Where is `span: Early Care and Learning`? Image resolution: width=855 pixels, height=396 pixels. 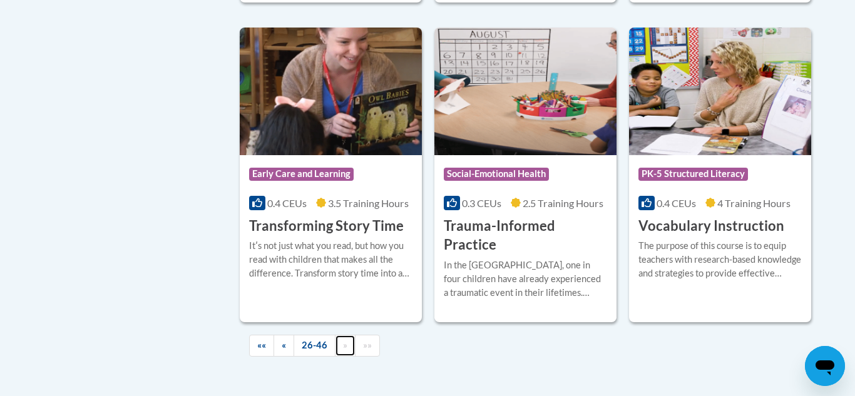
span: Early Care and Learning is located at coordinates (301, 174).